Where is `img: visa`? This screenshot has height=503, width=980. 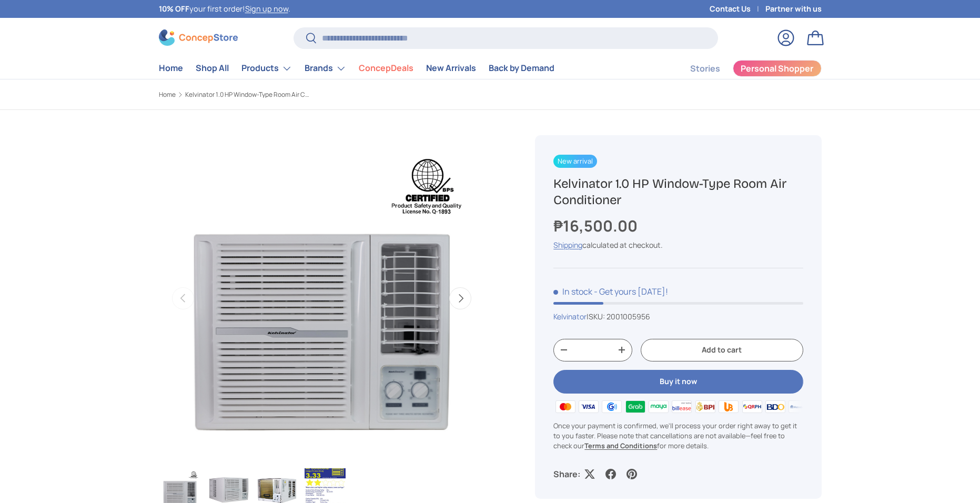 img: visa is located at coordinates (589, 406).